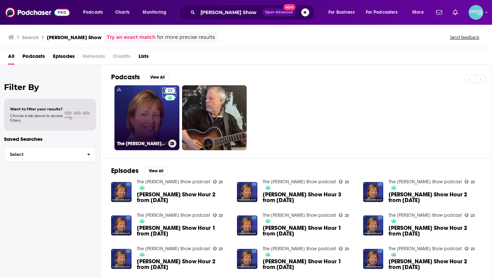 The height and width of the screenshot is (278, 492). What do you see at coordinates (50, 87) in the screenshot?
I see `h2: Filter By` at bounding box center [50, 87].